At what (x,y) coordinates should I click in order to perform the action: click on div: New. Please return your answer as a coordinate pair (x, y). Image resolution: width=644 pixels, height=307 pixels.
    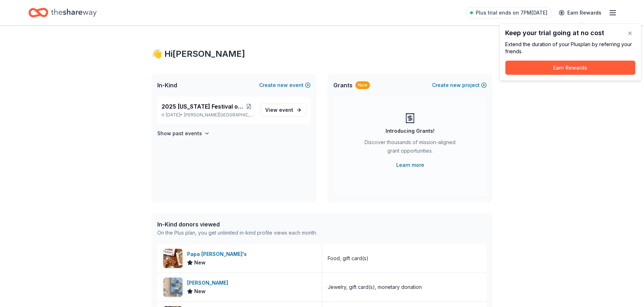
    Looking at the image, I should click on (363, 85).